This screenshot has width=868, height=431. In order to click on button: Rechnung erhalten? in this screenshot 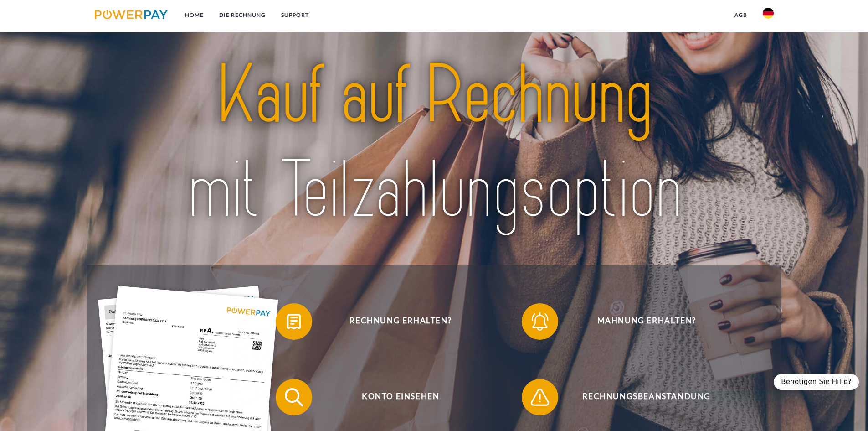, I will do `click(394, 322)`.